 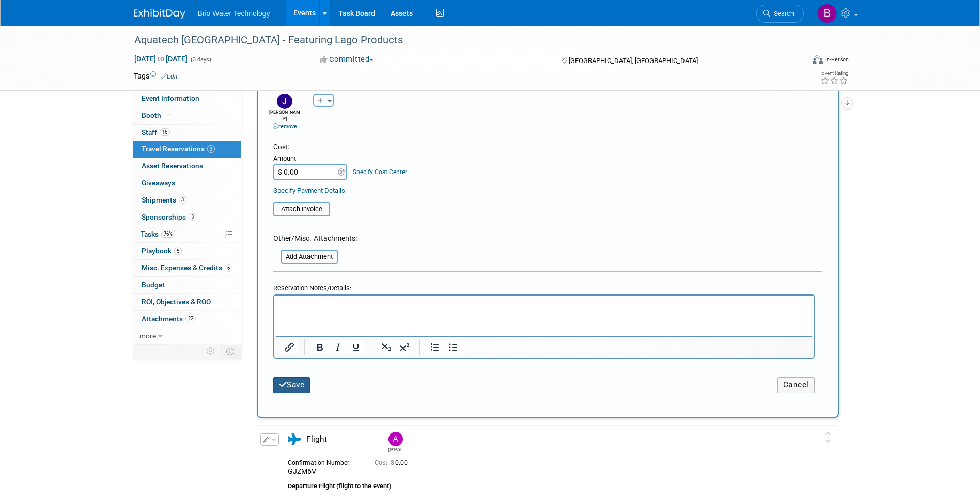 I want to click on button: Subscript, so click(x=386, y=347).